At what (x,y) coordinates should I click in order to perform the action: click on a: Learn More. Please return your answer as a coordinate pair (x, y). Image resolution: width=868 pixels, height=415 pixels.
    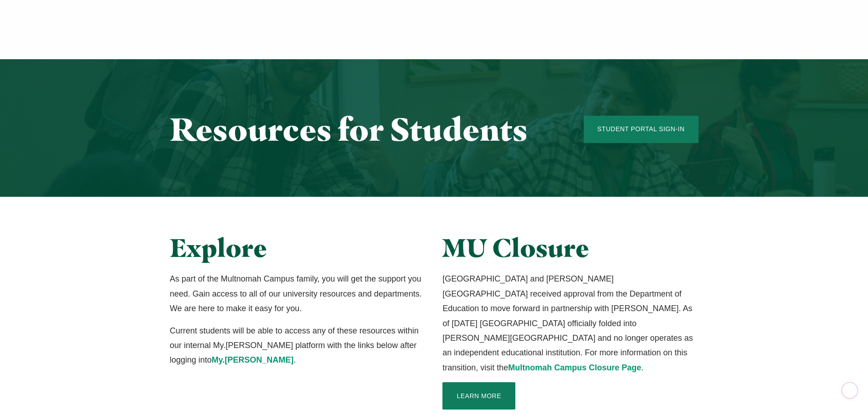
    Looking at the image, I should click on (479, 396).